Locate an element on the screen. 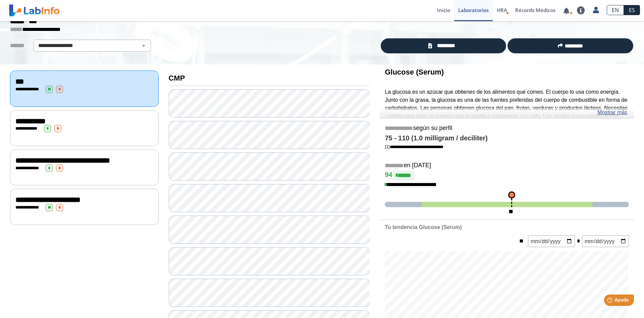 The image size is (644, 318). span: HRA is located at coordinates (502, 10).